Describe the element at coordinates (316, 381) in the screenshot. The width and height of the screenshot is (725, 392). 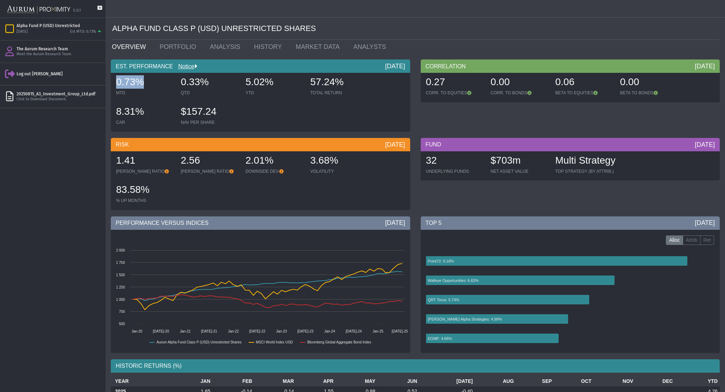
I see `th: APR` at that location.